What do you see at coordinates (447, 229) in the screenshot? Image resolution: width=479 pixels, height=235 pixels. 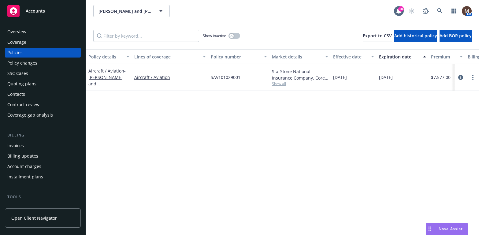 I see `button: Nova Assist` at bounding box center [447, 229].